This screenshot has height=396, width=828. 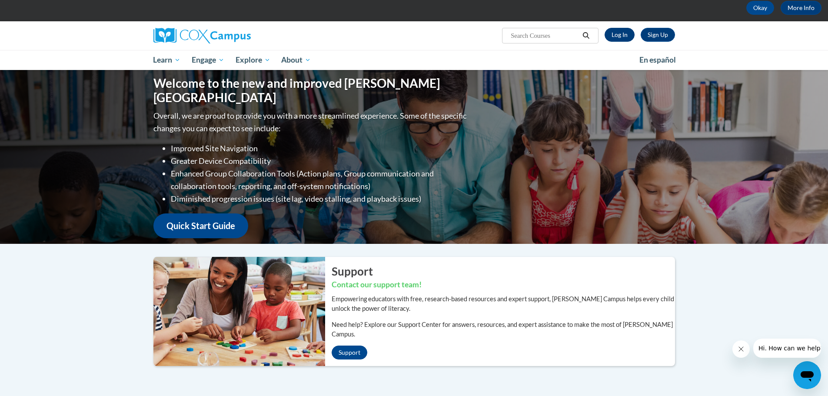 I want to click on p: Need help? Explore our Support Center for answers, resources, and expert assistance to make the m..., so click(x=503, y=329).